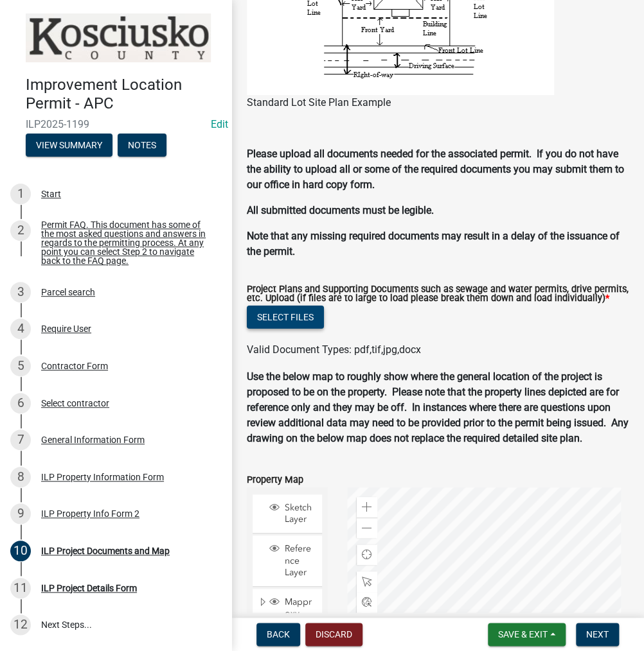 The height and width of the screenshot is (651, 644). What do you see at coordinates (92, 440) in the screenshot?
I see `div: General Information Form` at bounding box center [92, 440].